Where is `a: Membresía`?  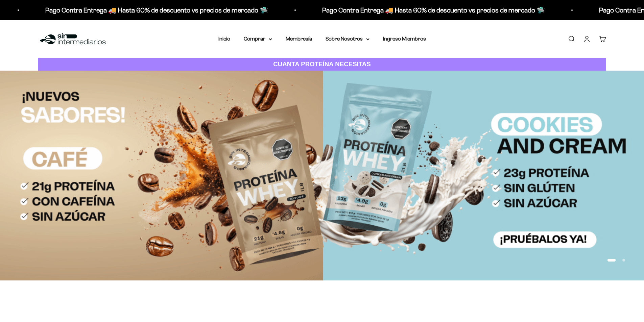 a: Membresía is located at coordinates (299, 39).